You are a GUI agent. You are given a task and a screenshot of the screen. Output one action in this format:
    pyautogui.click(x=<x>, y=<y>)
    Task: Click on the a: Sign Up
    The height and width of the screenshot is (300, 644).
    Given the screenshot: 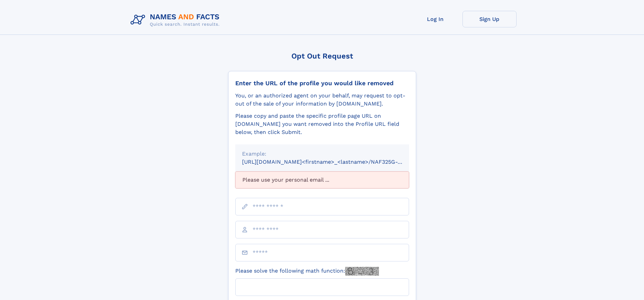 What is the action you would take?
    pyautogui.click(x=490, y=19)
    